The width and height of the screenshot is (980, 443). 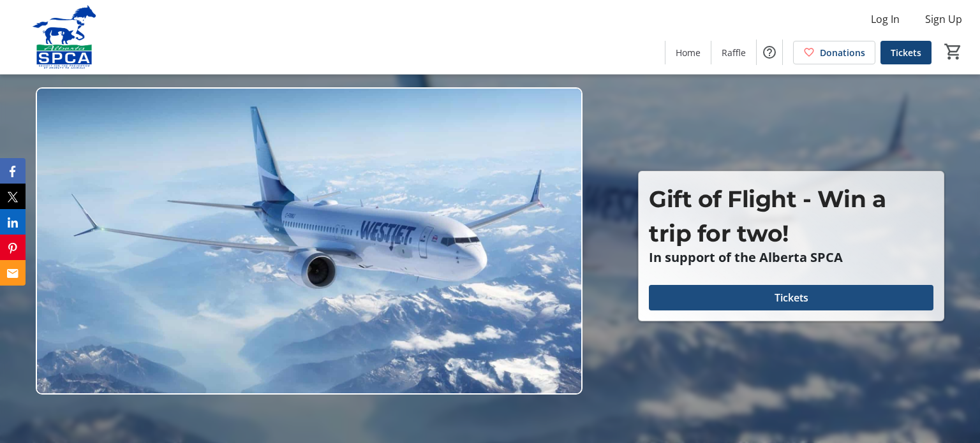 I want to click on a: Donations, so click(x=834, y=53).